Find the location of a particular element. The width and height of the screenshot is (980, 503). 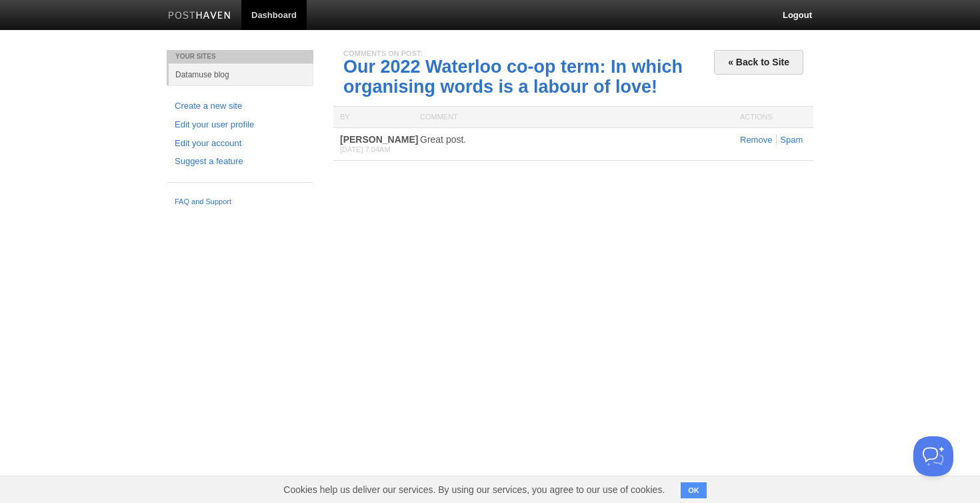

a: FAQ and Support is located at coordinates (240, 202).